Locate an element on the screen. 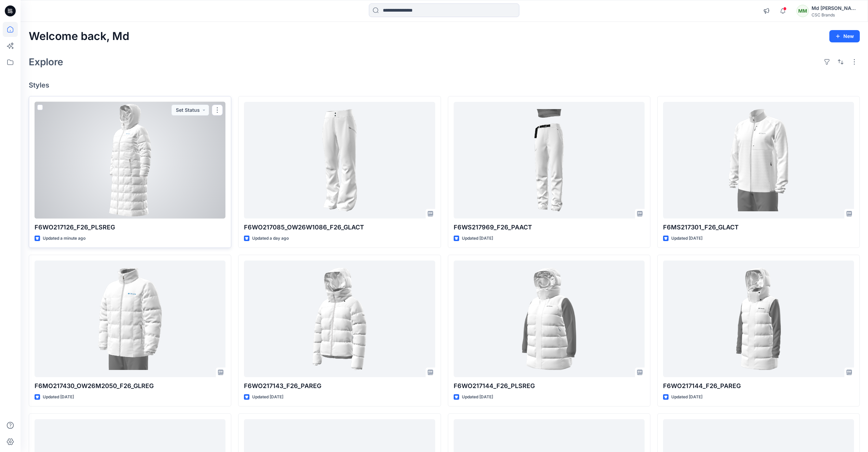 Image resolution: width=868 pixels, height=452 pixels. a: F6WS217969_F26_PAACT is located at coordinates (549, 160).